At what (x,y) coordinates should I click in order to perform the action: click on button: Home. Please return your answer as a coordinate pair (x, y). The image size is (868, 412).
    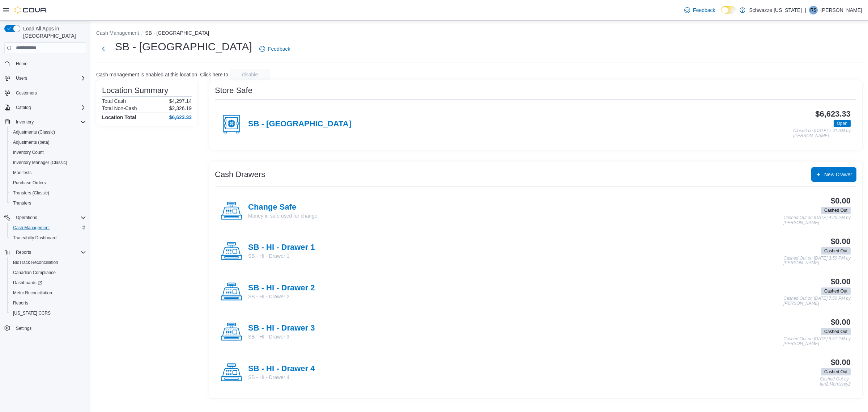
    Looking at the image, I should click on (45, 64).